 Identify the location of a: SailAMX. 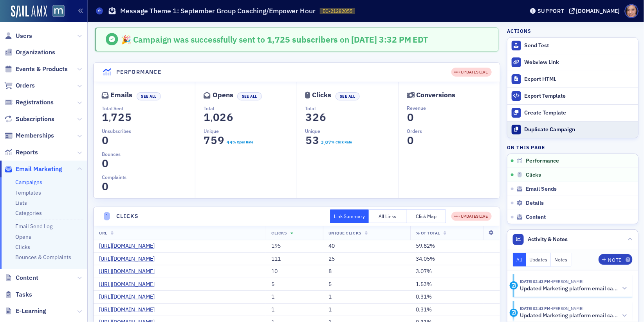
(29, 12).